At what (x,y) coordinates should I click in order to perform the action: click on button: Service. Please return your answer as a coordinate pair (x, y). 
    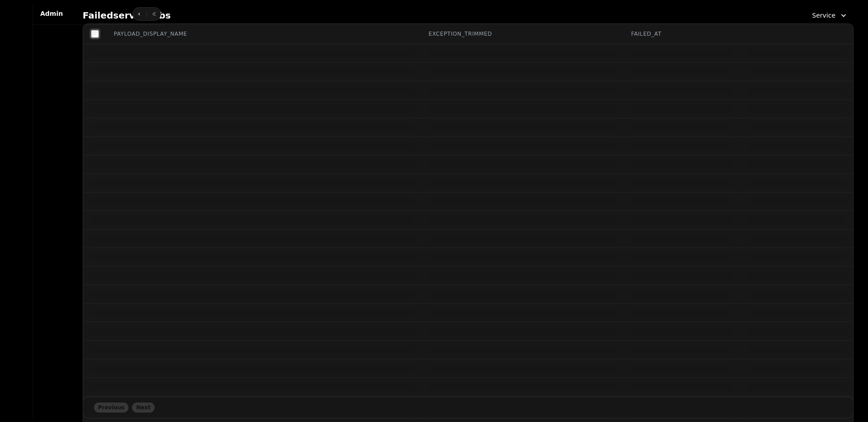
    Looking at the image, I should click on (830, 15).